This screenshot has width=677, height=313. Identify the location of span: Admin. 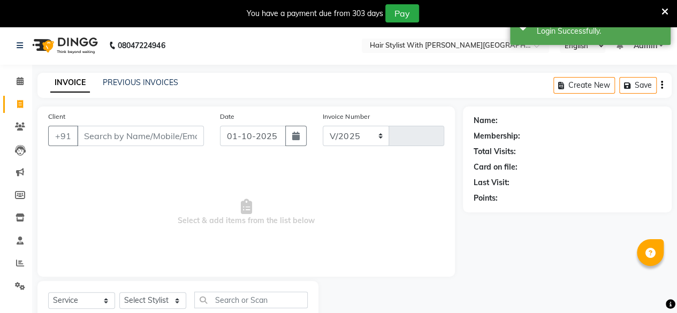
(645, 45).